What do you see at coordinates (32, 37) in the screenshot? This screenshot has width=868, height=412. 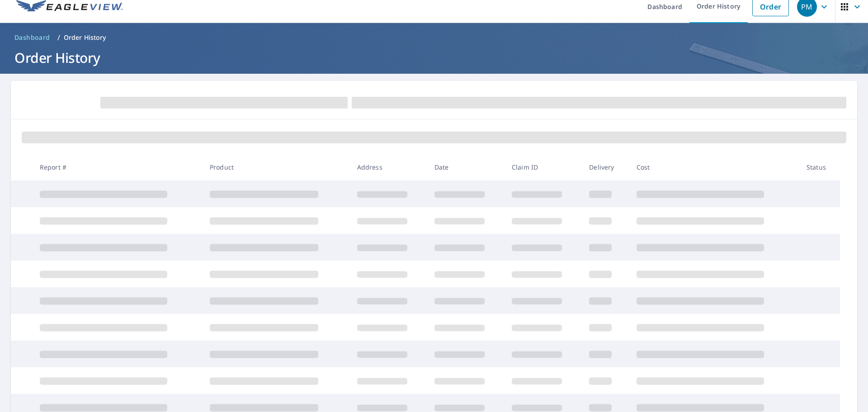 I see `a: Dashboard` at bounding box center [32, 37].